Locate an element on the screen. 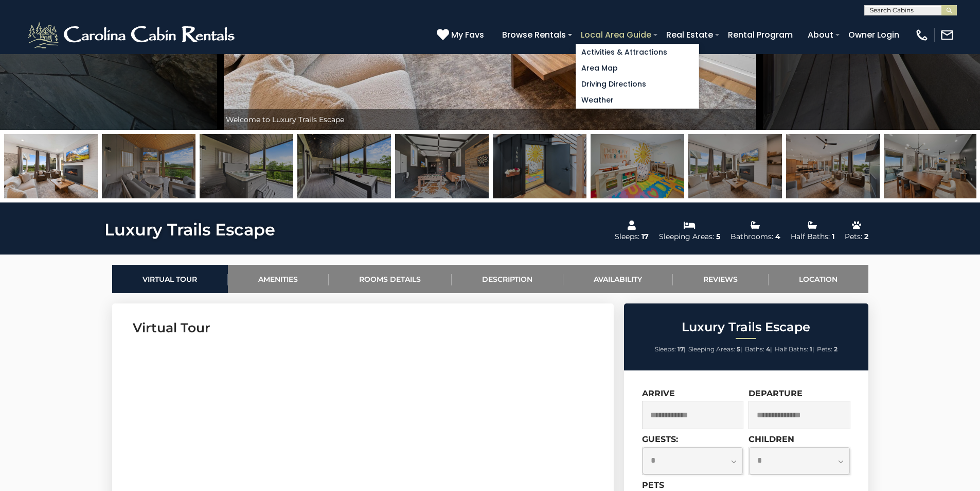 Image resolution: width=980 pixels, height=491 pixels. img: White-1-2.png is located at coordinates (132, 35).